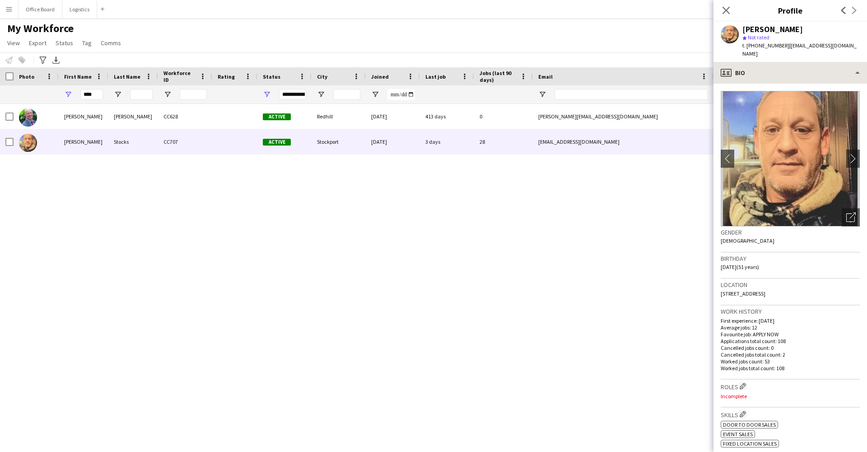 The width and height of the screenshot is (867, 452). Describe the element at coordinates (791, 347) in the screenshot. I see `p: Cancelled jobs count: 0` at that location.